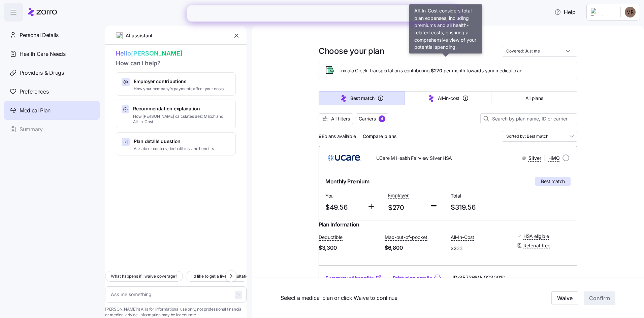 The height and width of the screenshot is (318, 644). I want to click on span: Compare plans, so click(379, 136).